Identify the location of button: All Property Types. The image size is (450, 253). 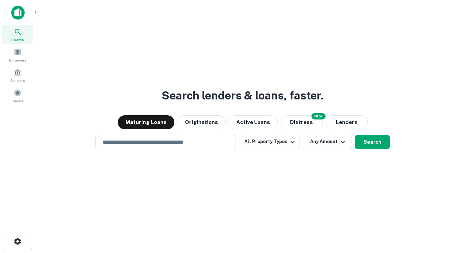
(269, 142).